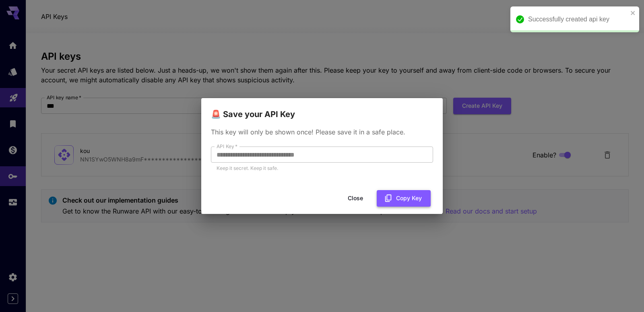 Image resolution: width=644 pixels, height=312 pixels. What do you see at coordinates (579, 20) in the screenshot?
I see `div: Successfully created api key` at bounding box center [579, 20].